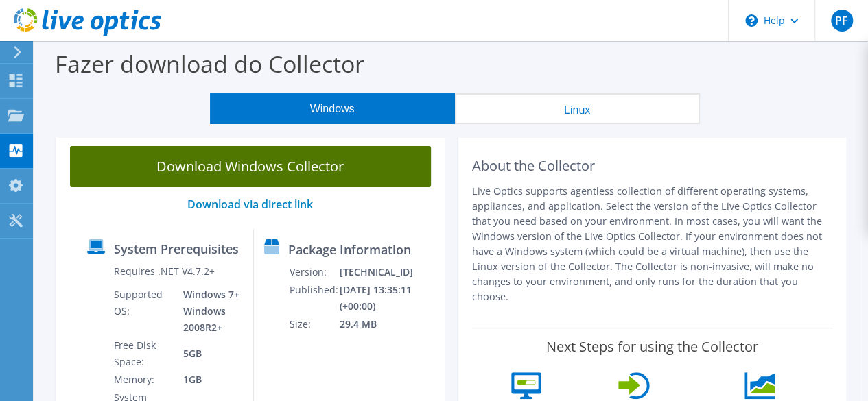 Image resolution: width=868 pixels, height=401 pixels. Describe the element at coordinates (144, 380) in the screenshot. I see `td: Memory:` at that location.